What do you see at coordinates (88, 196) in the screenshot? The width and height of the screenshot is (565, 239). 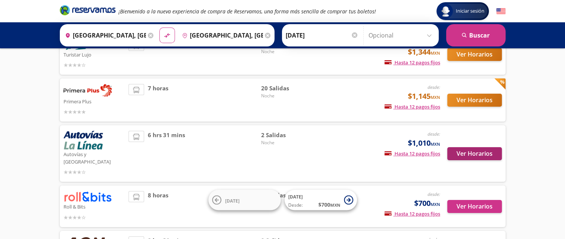 I see `img: Roll & Bits` at bounding box center [88, 196].